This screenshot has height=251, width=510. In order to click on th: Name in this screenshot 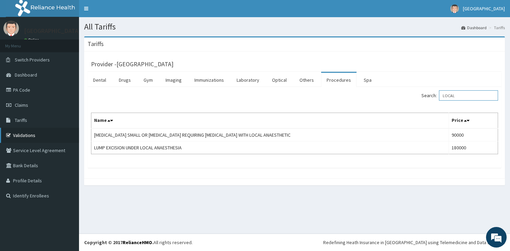, I will do `click(270, 121)`.